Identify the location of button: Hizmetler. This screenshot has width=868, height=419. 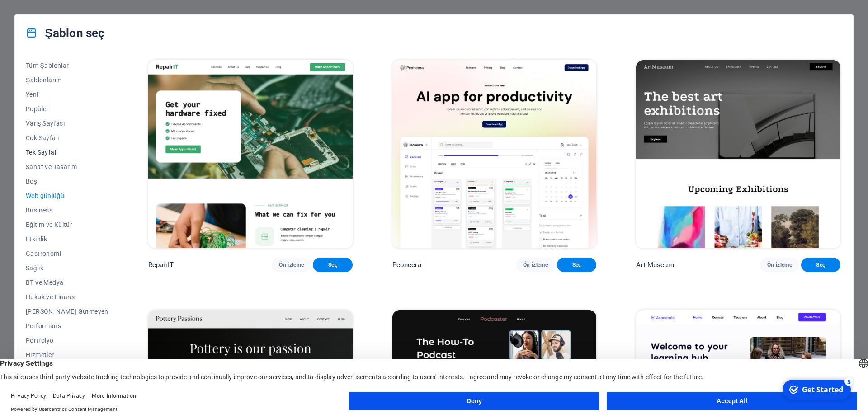
(67, 355).